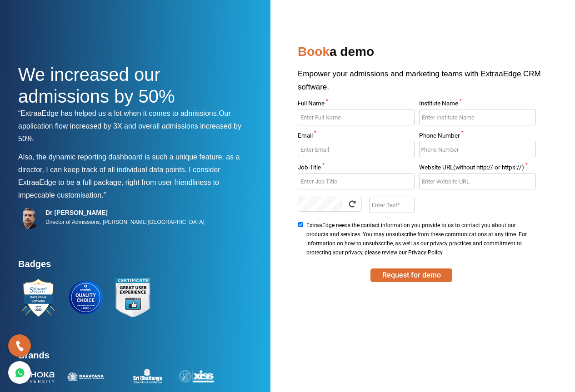 This screenshot has height=392, width=575. What do you see at coordinates (134, 267) in the screenshot?
I see `h4: Badges` at bounding box center [134, 267].